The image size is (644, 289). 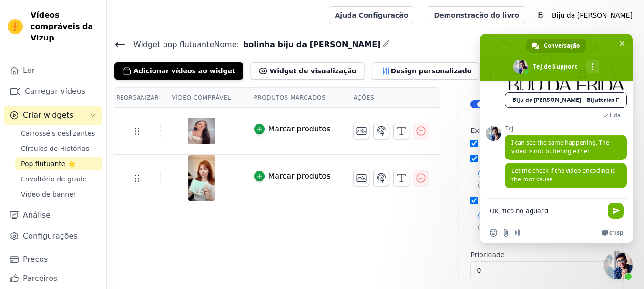 I want to click on span: Mensagem de áudio, so click(x=518, y=233).